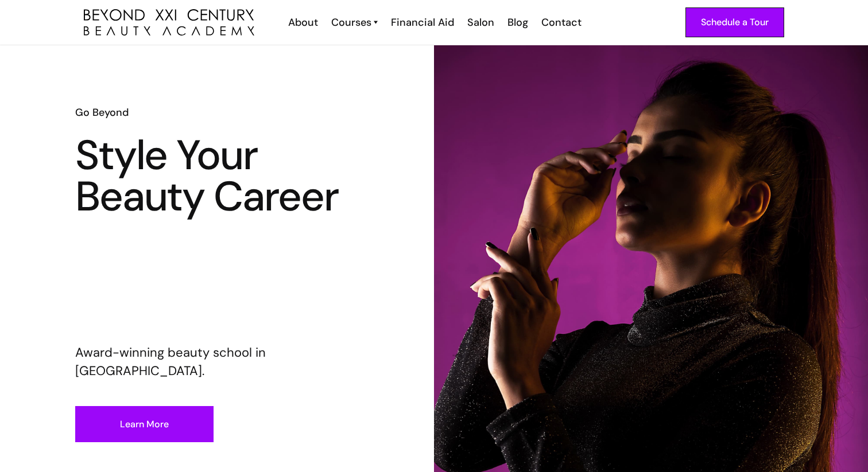  Describe the element at coordinates (302, 22) in the screenshot. I see `a: About` at that location.